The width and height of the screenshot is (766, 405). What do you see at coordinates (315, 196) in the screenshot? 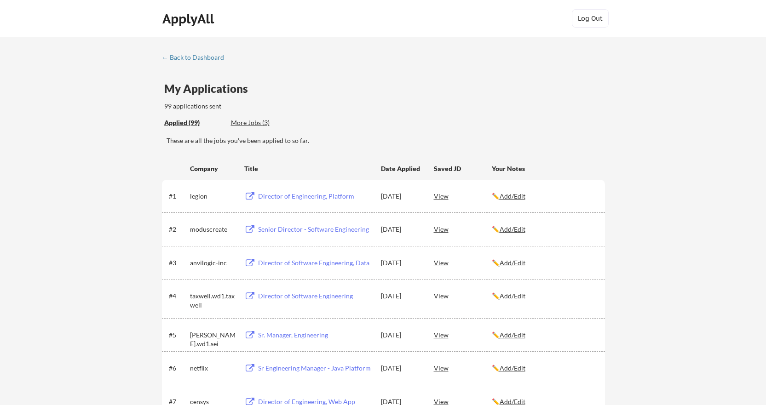
I see `div: Director of Engineering, Platform` at bounding box center [315, 196].